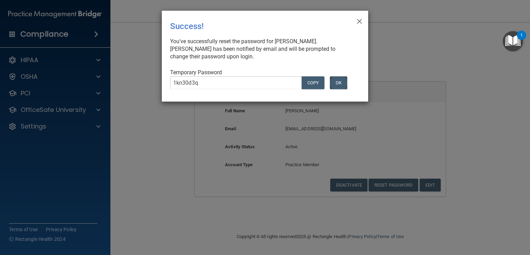 This screenshot has height=255, width=530. Describe the element at coordinates (338, 82) in the screenshot. I see `button: OK` at that location.